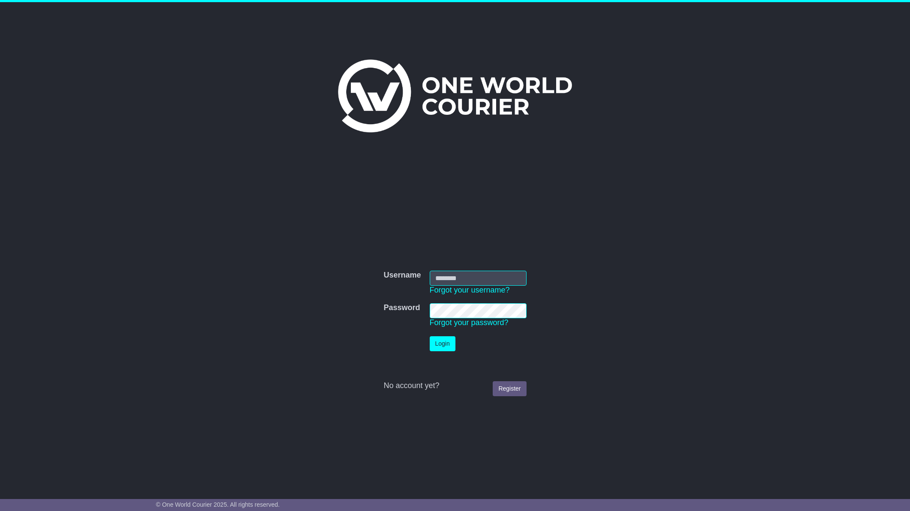 The image size is (910, 511). What do you see at coordinates (469, 323) in the screenshot?
I see `a: Forgot your password?` at bounding box center [469, 323].